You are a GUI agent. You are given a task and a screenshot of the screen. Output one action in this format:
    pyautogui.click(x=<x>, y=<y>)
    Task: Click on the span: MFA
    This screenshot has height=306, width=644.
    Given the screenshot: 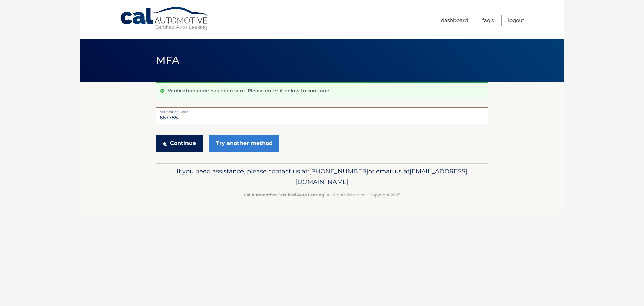 What is the action you would take?
    pyautogui.click(x=168, y=60)
    